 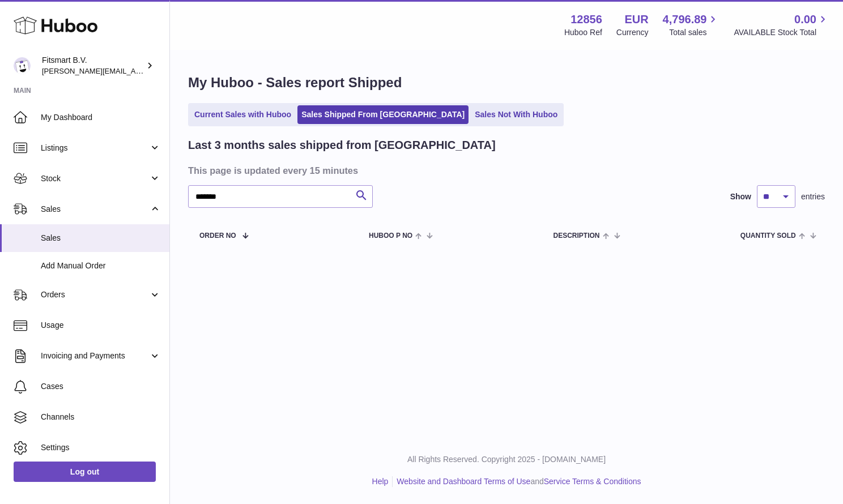 What do you see at coordinates (101, 386) in the screenshot?
I see `span: Cases` at bounding box center [101, 386].